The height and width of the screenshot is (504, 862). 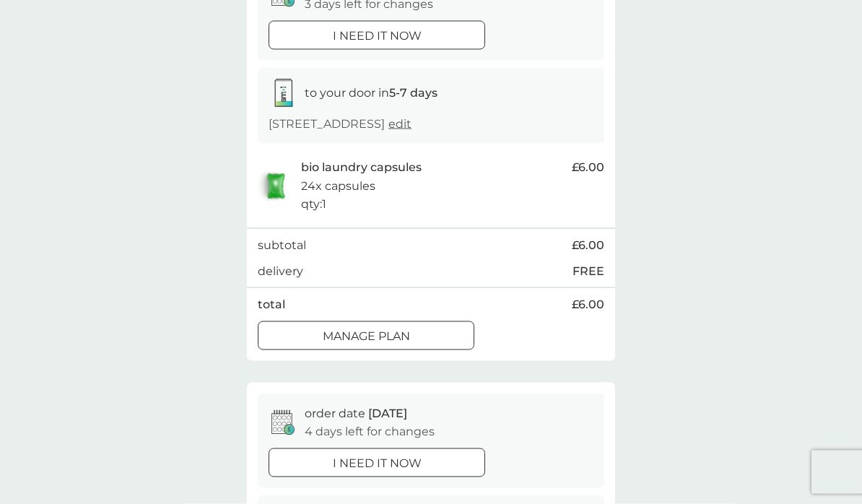 What do you see at coordinates (369, 431) in the screenshot?
I see `p: 4 days left for changes` at bounding box center [369, 431].